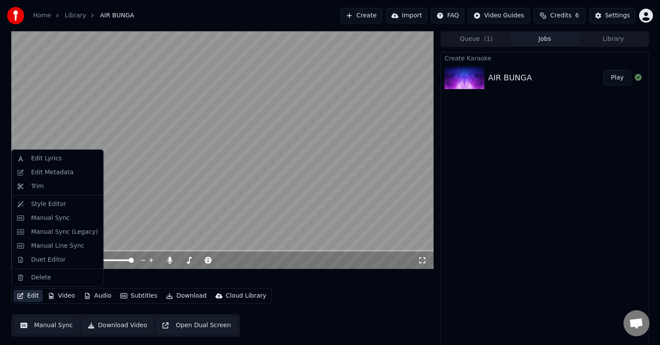 This screenshot has height=345, width=660. What do you see at coordinates (64, 232) in the screenshot?
I see `div: Manual Sync (Legacy)` at bounding box center [64, 232].